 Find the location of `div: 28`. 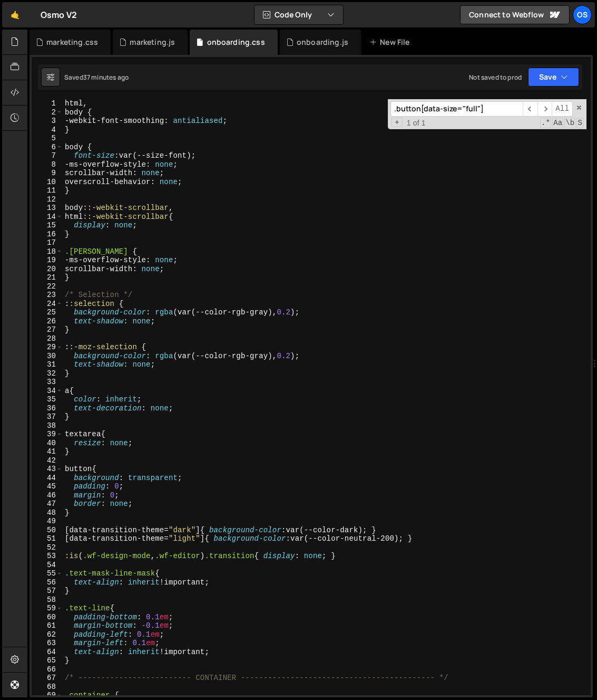

div: 28 is located at coordinates (47, 338).